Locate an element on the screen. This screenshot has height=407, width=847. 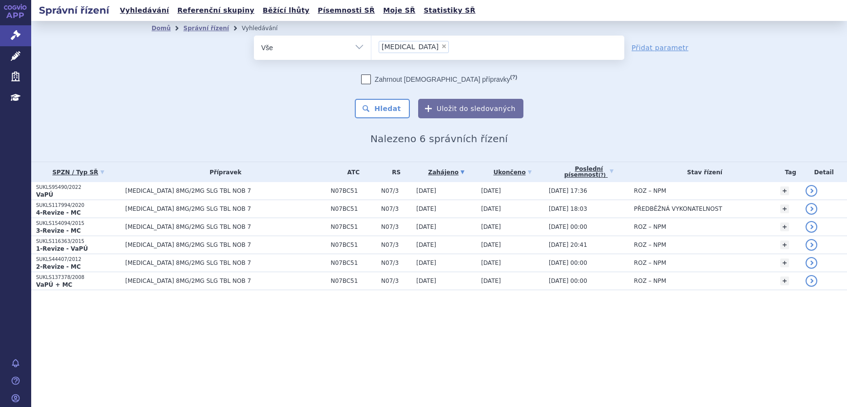
strong: 3-Revize - MC is located at coordinates (58, 231).